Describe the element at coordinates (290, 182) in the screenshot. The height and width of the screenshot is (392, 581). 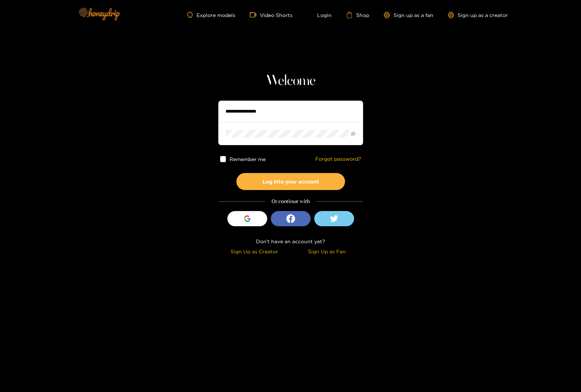
I see `button: Log into your account` at that location.